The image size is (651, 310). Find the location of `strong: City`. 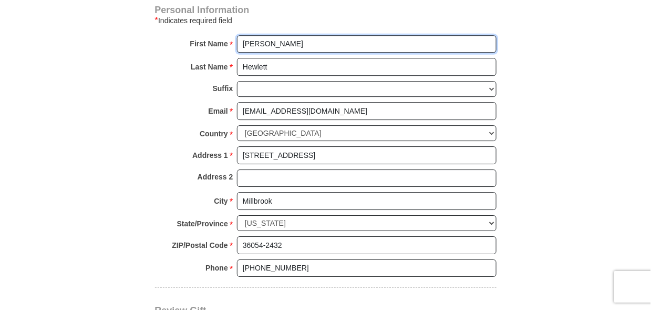

strong: City is located at coordinates (221, 201).